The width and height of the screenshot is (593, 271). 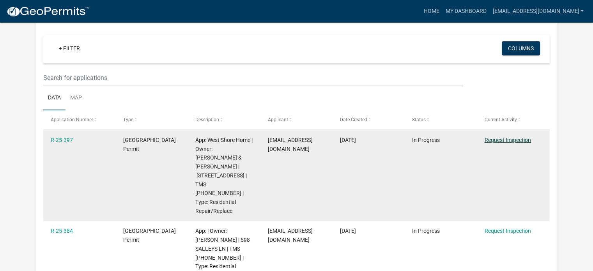 I want to click on span: Date Created, so click(x=354, y=120).